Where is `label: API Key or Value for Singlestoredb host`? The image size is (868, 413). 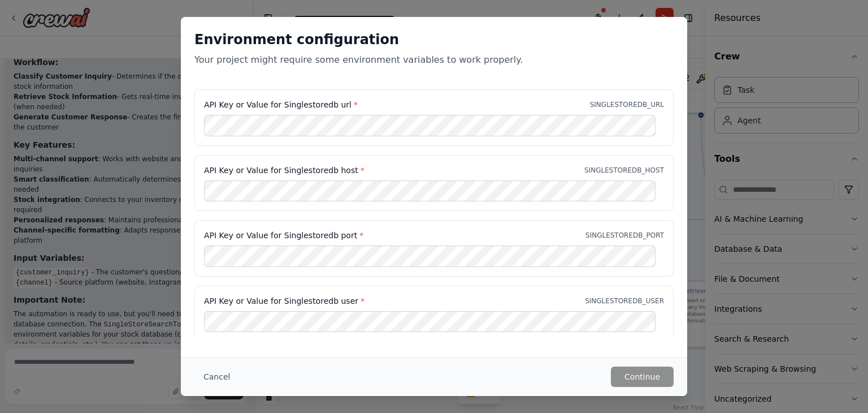
label: API Key or Value for Singlestoredb host is located at coordinates (284, 170).